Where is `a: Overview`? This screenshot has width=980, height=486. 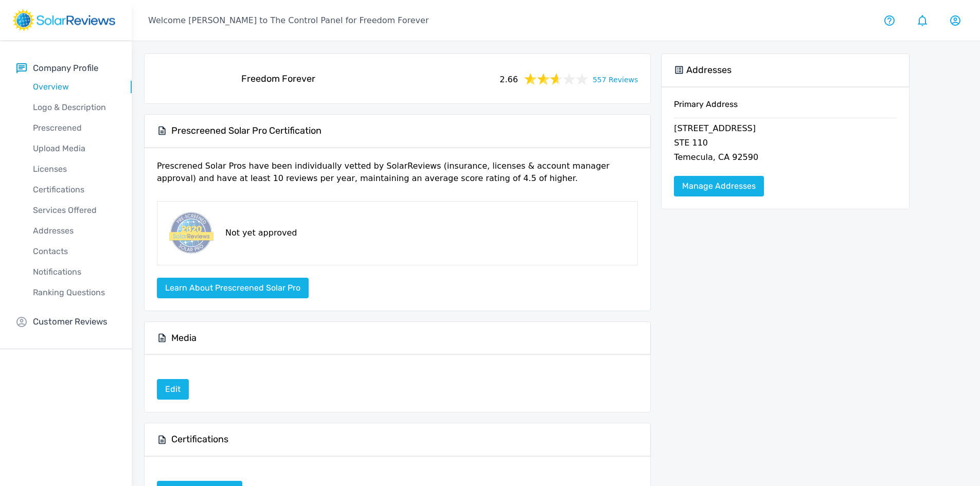 a: Overview is located at coordinates (74, 87).